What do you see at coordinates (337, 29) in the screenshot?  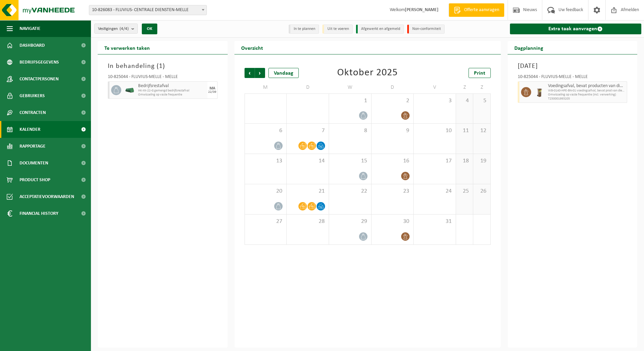 I see `li: Uit te voeren` at bounding box center [337, 29].